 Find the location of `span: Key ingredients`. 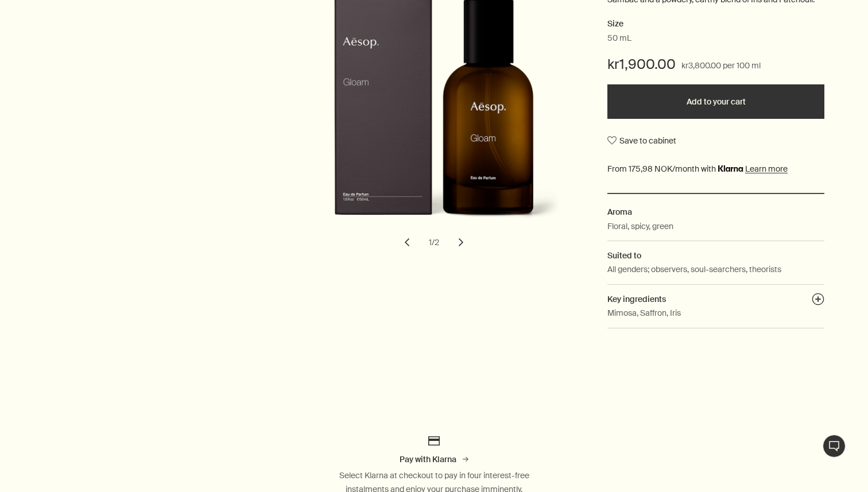

span: Key ingredients is located at coordinates (636, 299).